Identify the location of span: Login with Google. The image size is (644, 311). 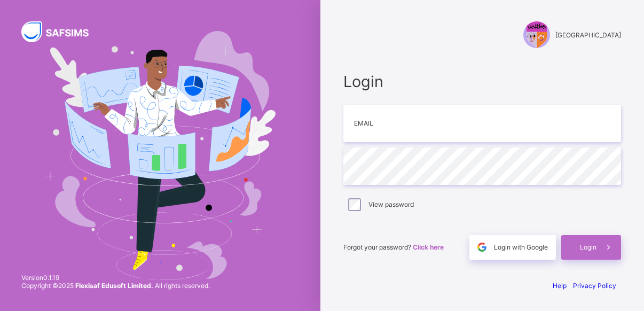
(521, 247).